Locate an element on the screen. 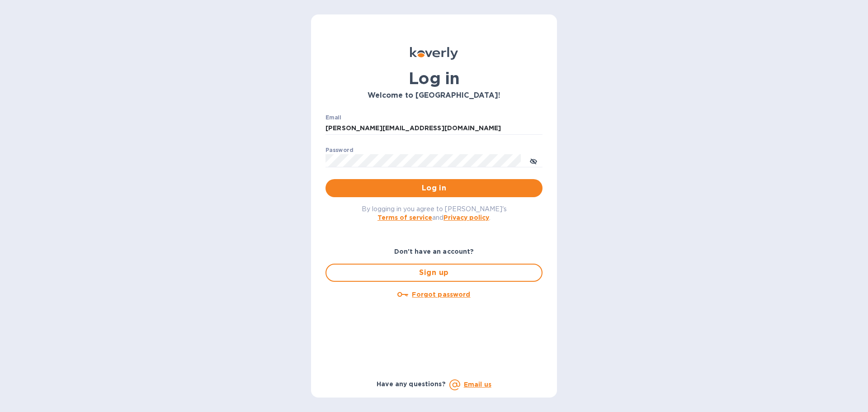 The image size is (868, 412). u: Forgot password is located at coordinates (441, 294).